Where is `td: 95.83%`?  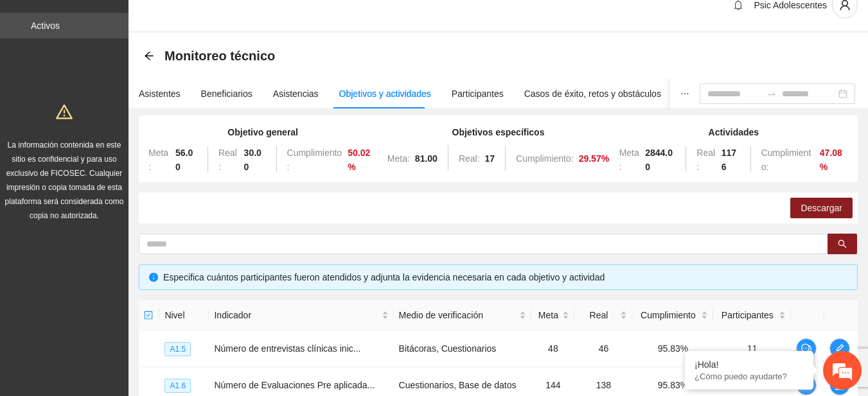
td: 95.83% is located at coordinates (672, 349).